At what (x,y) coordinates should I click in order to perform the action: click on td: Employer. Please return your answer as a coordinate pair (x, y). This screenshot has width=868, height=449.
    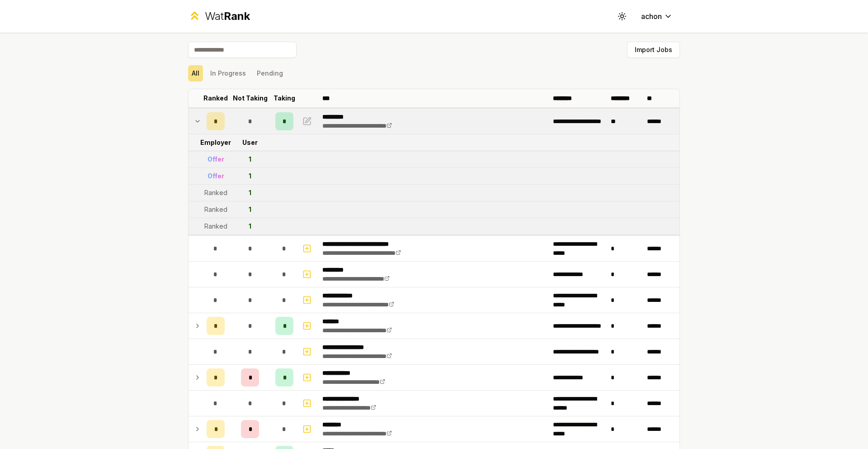
    Looking at the image, I should click on (215, 142).